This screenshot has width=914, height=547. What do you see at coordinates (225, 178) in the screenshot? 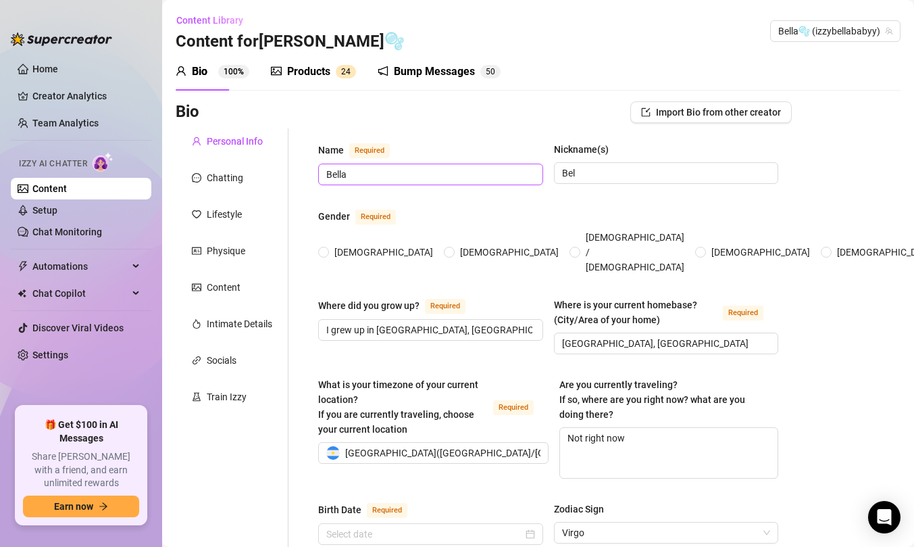
I see `div: Chatting` at bounding box center [225, 178].